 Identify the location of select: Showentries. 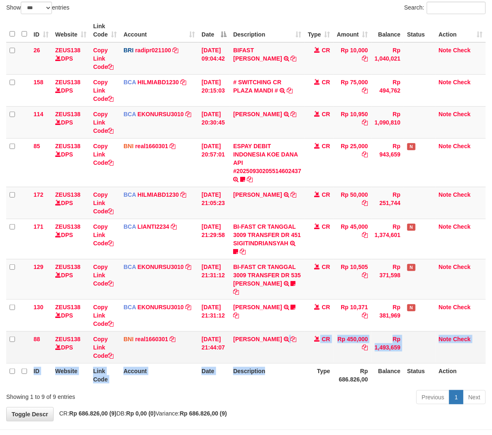
(36, 8).